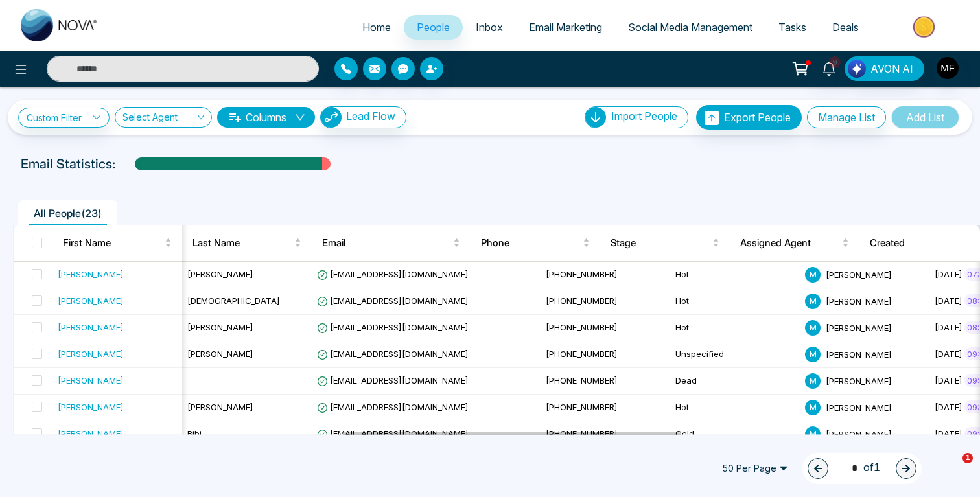 The height and width of the screenshot is (497, 980). Describe the element at coordinates (665, 243) in the screenshot. I see `th: Stage` at that location.